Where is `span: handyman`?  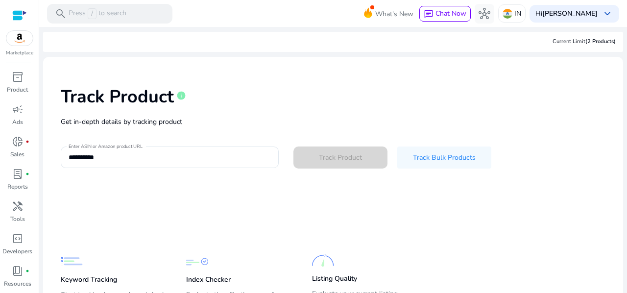 span: handyman is located at coordinates (18, 206).